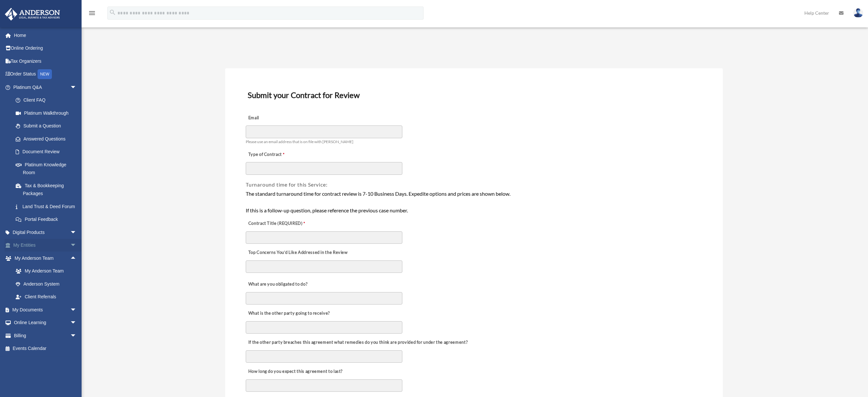  I want to click on label: Email, so click(278, 118).